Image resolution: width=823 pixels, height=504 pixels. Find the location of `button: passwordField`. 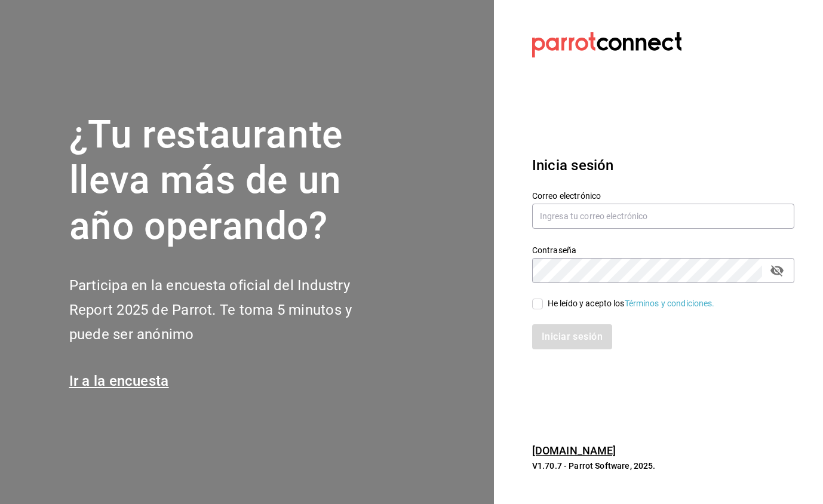

button: passwordField is located at coordinates (778, 270).